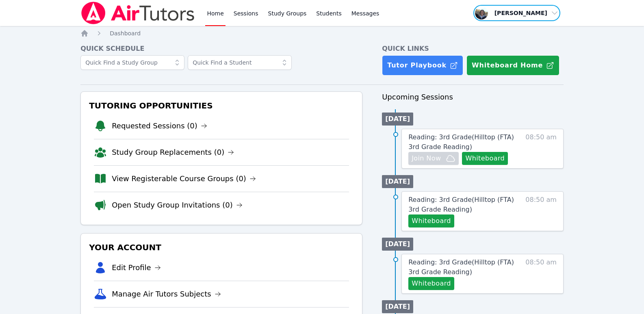 The height and width of the screenshot is (314, 644). I want to click on button: Join Now, so click(434, 158).